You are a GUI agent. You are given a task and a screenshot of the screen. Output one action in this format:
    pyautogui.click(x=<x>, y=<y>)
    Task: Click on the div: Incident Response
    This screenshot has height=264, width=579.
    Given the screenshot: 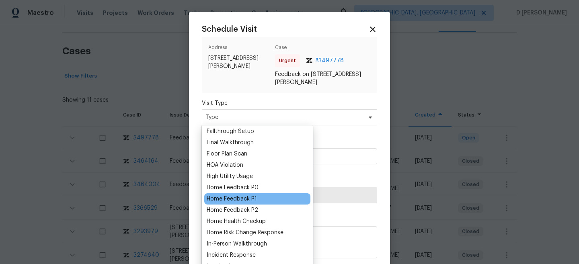 What is the action you would take?
    pyautogui.click(x=231, y=255)
    